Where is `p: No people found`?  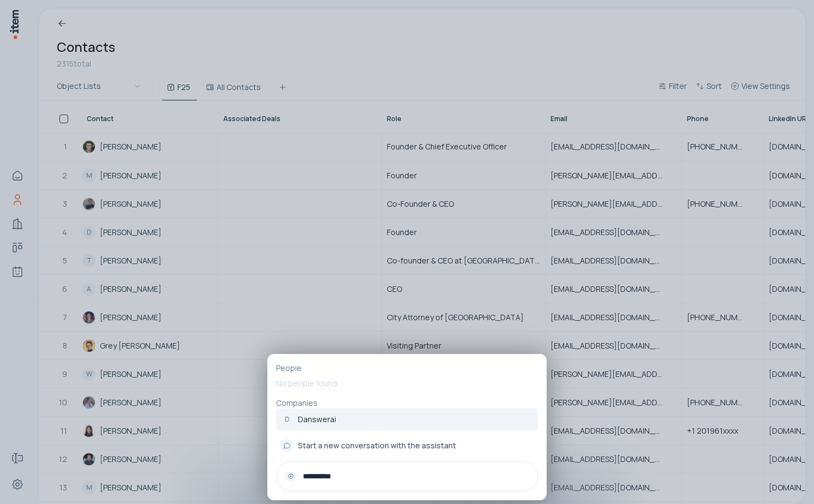
p: No people found is located at coordinates (407, 384).